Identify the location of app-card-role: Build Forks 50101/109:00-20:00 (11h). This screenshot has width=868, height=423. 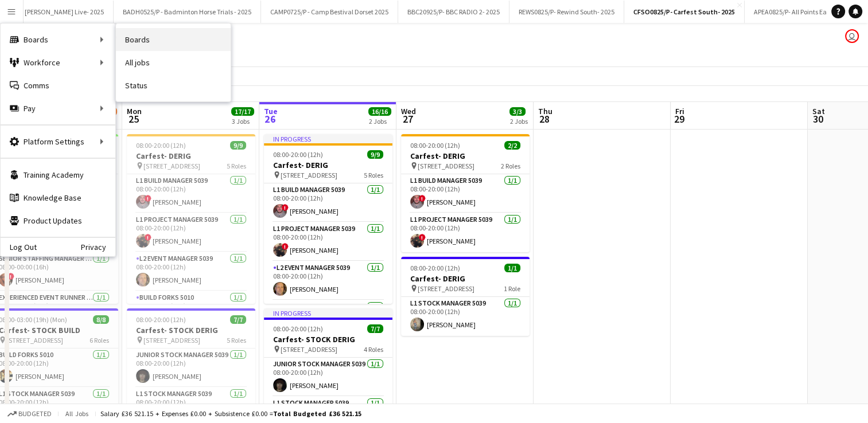
(191, 311).